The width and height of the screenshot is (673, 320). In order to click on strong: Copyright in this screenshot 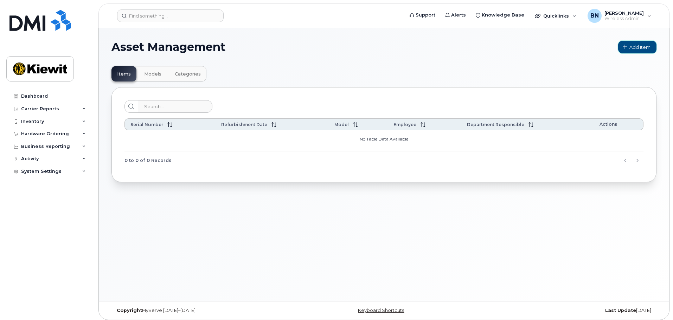, I will do `click(129, 311)`.